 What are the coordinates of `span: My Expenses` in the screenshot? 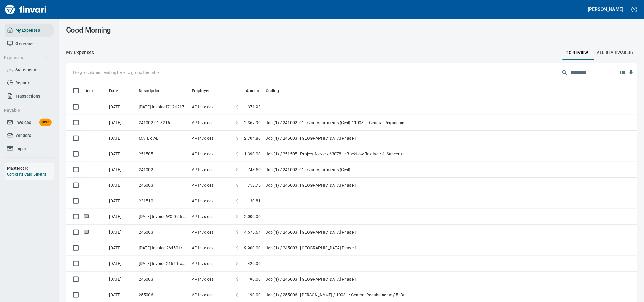 It's located at (28, 30).